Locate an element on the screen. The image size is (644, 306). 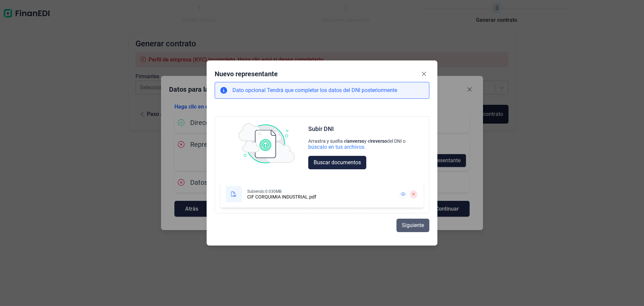
span: Buscar documentos is located at coordinates (337, 162).